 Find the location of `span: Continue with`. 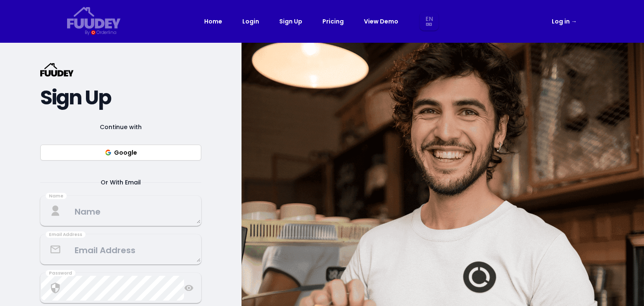

span: Continue with is located at coordinates (121, 127).